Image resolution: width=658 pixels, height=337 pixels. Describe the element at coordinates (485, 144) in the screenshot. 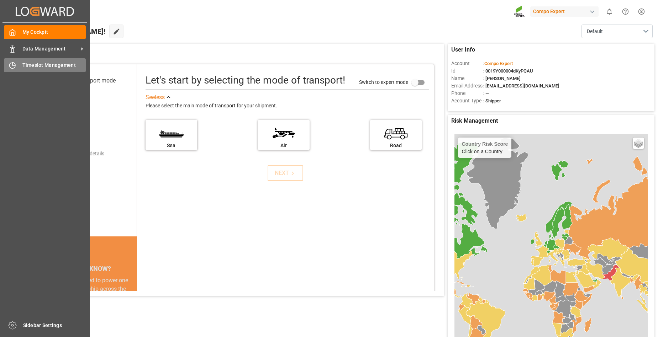

I see `h4: Country Risk Score` at that location.